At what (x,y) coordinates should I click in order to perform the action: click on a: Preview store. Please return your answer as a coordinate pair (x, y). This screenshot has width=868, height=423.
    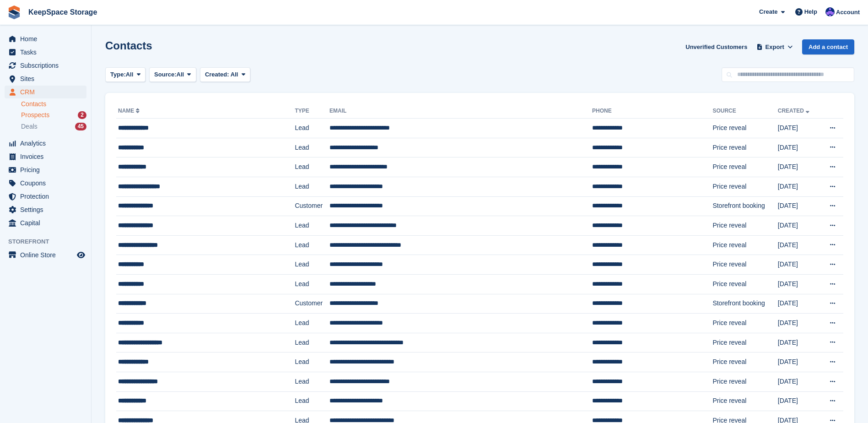
    Looking at the image, I should click on (81, 255).